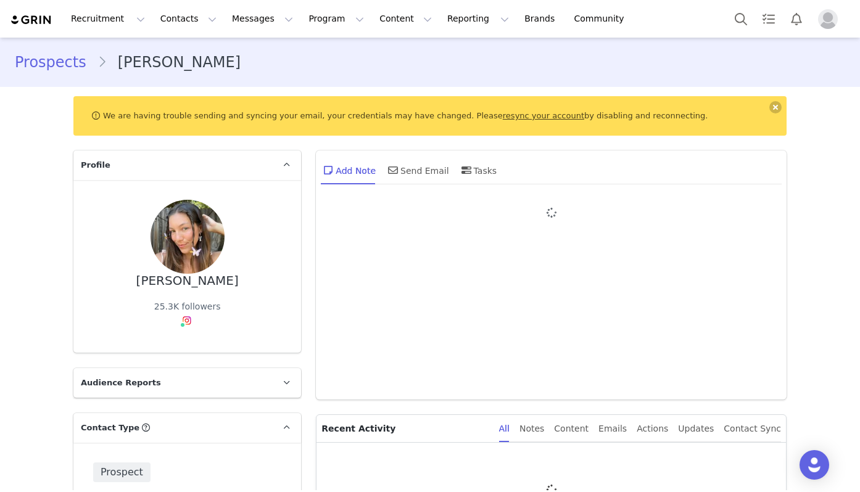 Image resolution: width=860 pixels, height=492 pixels. Describe the element at coordinates (31, 20) in the screenshot. I see `img: grin logo` at that location.